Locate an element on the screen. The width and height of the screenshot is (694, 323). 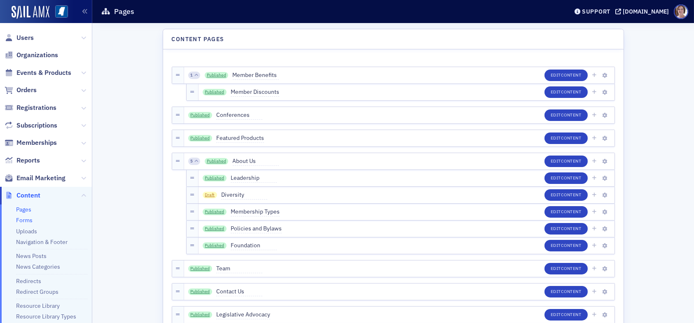
span: Email Marketing is located at coordinates (41, 178).